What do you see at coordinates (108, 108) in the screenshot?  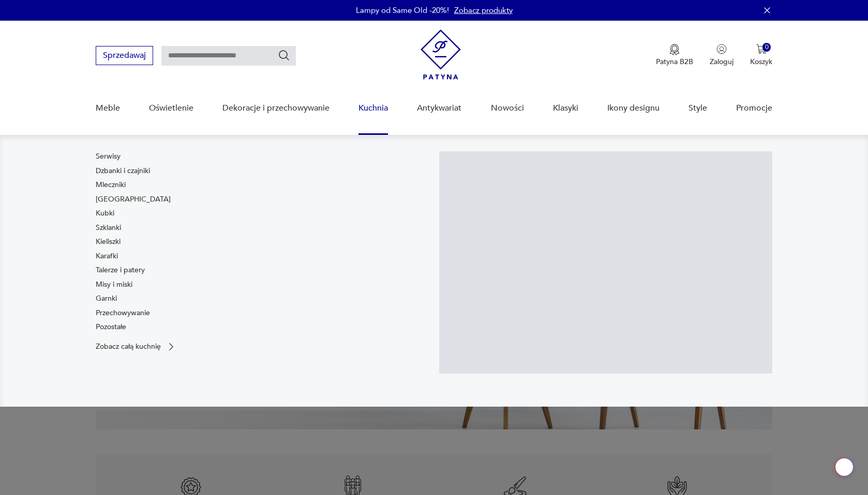 I see `a: Meble` at bounding box center [108, 108].